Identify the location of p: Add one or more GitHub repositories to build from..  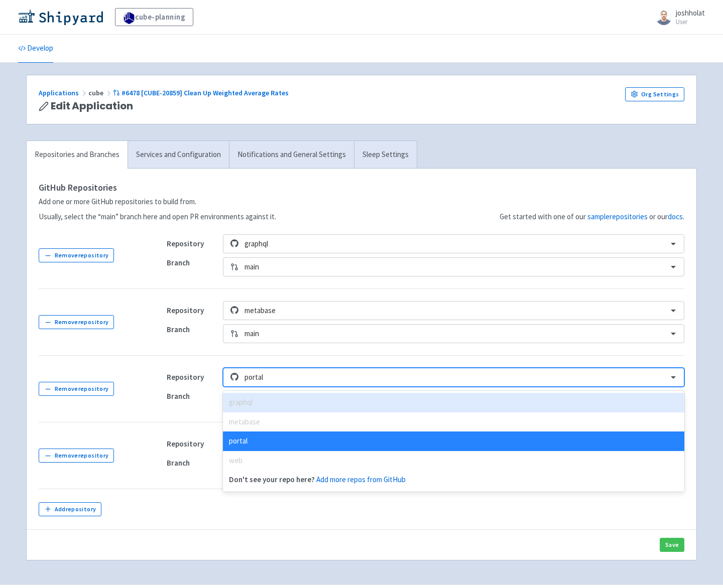
(157, 202).